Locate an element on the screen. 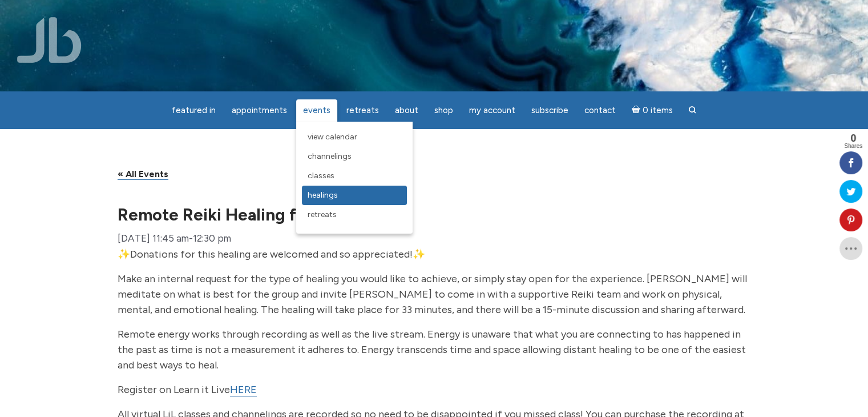  a: Subscribe is located at coordinates (549, 110).